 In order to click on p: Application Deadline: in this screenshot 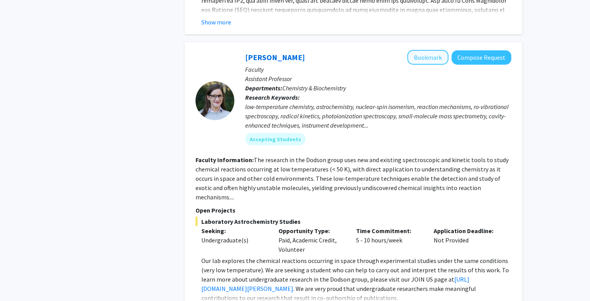, I will do `click(466, 231)`.